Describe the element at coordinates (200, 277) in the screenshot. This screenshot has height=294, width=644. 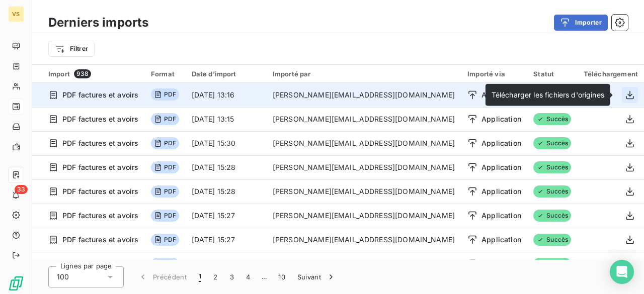
I see `button: 1` at that location.